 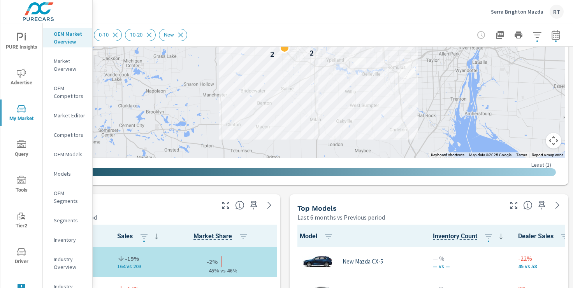 What do you see at coordinates (537, 35) in the screenshot?
I see `button: Apply Filters` at bounding box center [537, 35].